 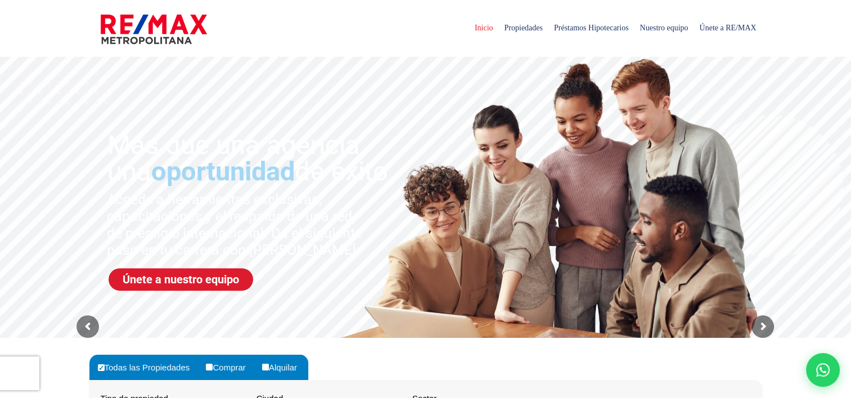 What do you see at coordinates (101, 368) in the screenshot?
I see `input: Todas las Propiedades` at bounding box center [101, 368].